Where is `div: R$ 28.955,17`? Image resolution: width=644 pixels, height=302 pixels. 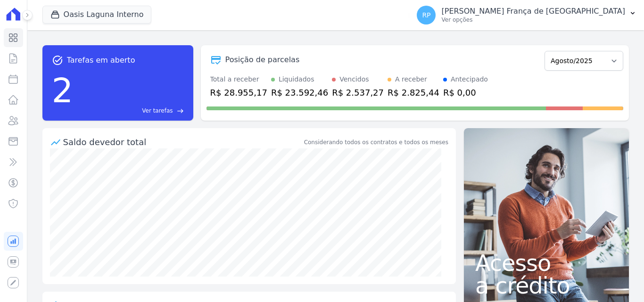 div: R$ 28.955,17 is located at coordinates (239, 92).